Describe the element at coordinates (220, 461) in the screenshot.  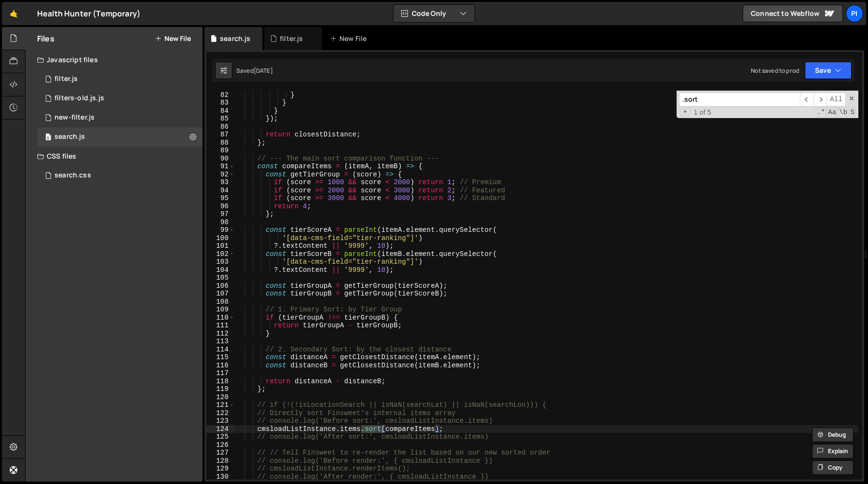
I see `div: 128` at that location.